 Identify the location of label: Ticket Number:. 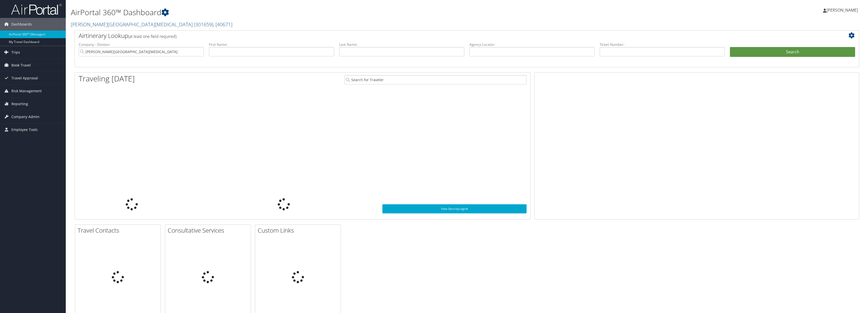
(662, 45).